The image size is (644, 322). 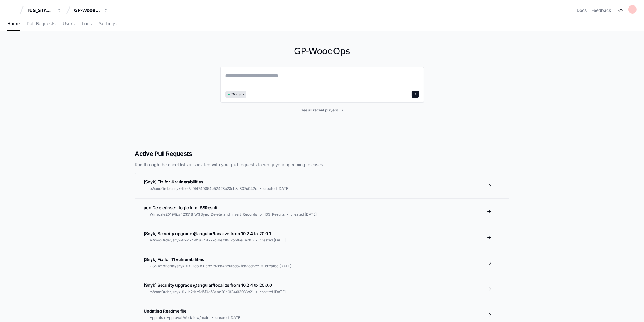 I want to click on a: Users, so click(x=69, y=24).